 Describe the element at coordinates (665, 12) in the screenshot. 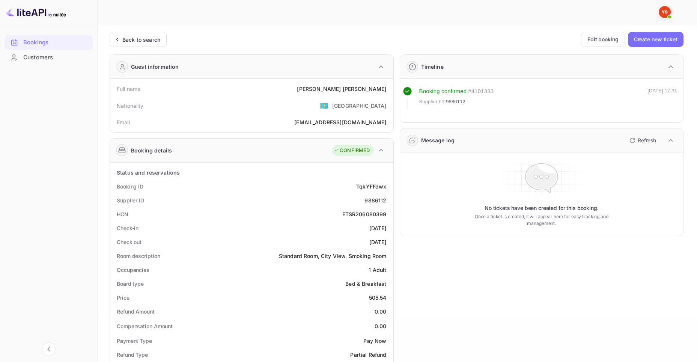

I see `img: Yandex Support` at that location.